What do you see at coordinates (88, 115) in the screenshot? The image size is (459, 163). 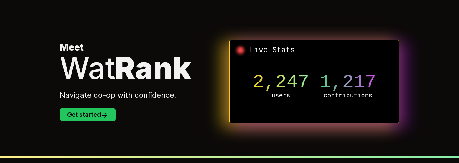 I see `a: Get started` at bounding box center [88, 115].